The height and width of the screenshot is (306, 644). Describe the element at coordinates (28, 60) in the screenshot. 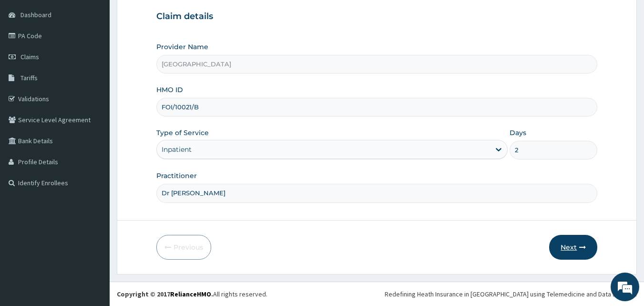

I see `img: d_794563401_company_1708531726252_794563401` at that location.